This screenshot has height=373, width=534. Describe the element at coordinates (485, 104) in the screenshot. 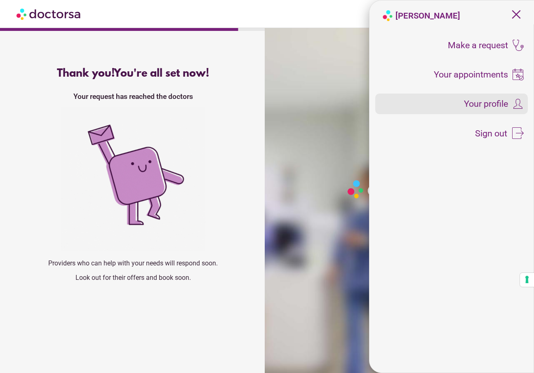

I see `span: Your profile` at that location.